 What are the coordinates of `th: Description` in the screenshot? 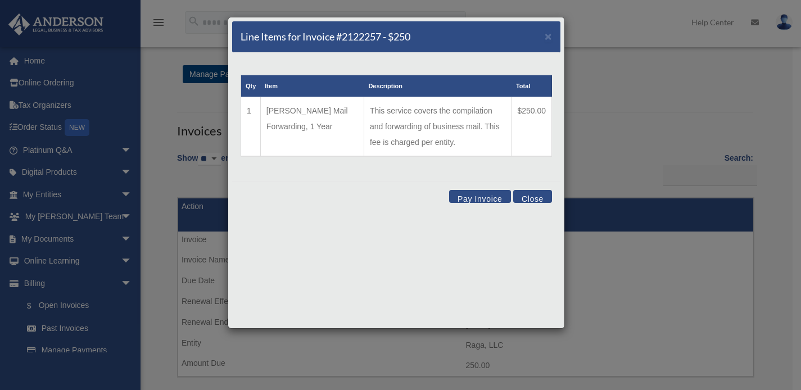 It's located at (438, 86).